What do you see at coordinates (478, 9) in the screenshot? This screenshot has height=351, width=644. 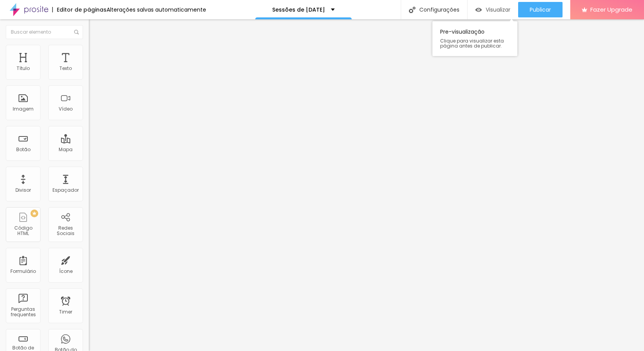 I see `img: view-1.svg` at bounding box center [478, 9].